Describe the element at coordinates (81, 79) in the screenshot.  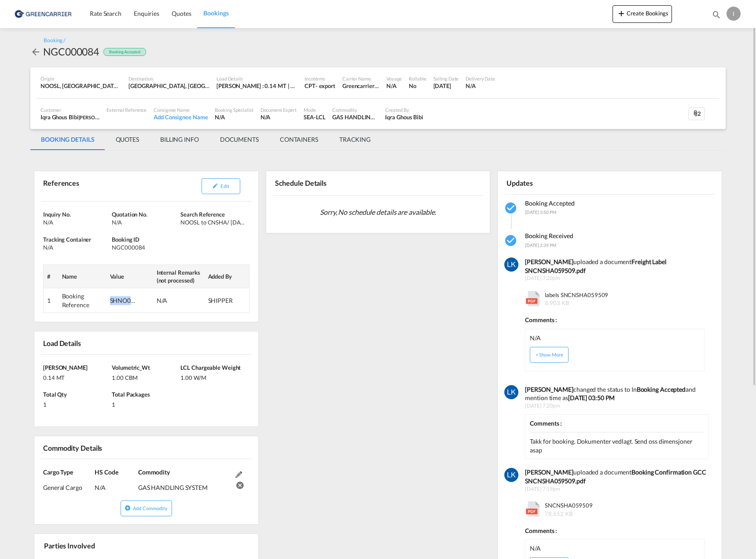
I see `div: Origin` at that location.